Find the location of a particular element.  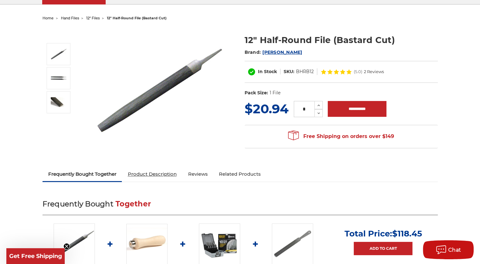

a: Reviews is located at coordinates (197, 174).